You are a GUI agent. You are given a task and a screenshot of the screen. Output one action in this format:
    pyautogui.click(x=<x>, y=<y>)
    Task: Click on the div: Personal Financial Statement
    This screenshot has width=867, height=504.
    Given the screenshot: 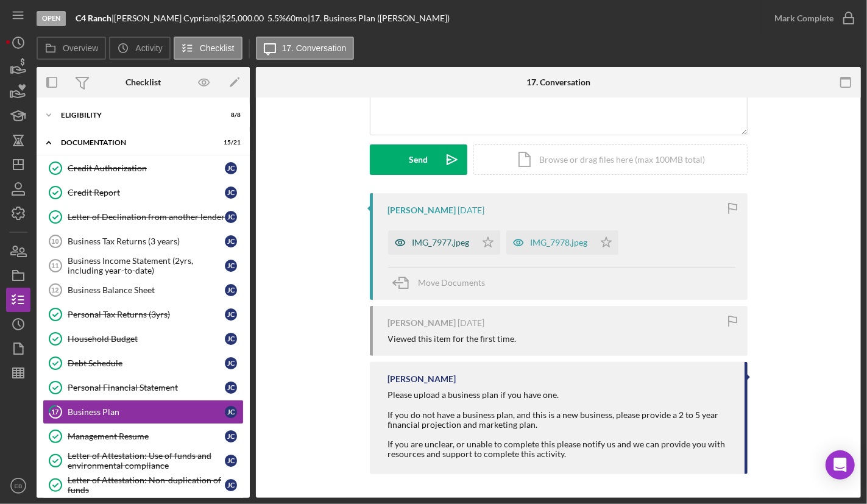 What is the action you would take?
    pyautogui.click(x=147, y=387)
    